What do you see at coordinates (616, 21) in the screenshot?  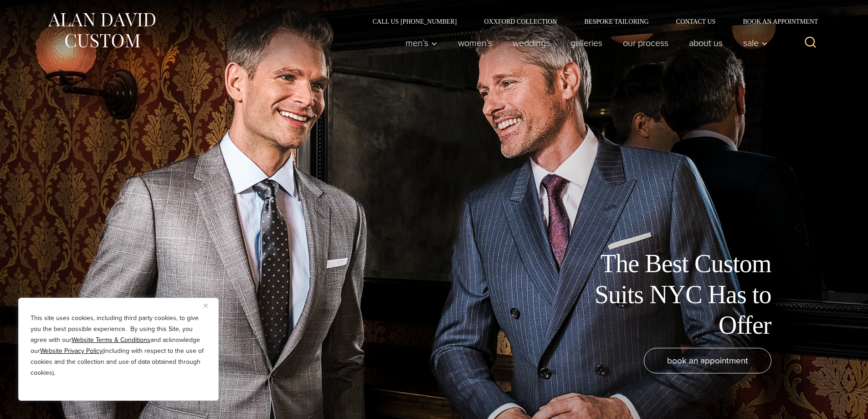 I see `a: Bespoke Tailoring` at bounding box center [616, 21].